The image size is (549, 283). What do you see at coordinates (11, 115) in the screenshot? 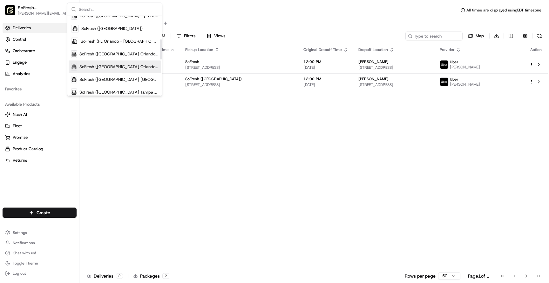
I see `img: Angelique Valdez` at bounding box center [11, 115].